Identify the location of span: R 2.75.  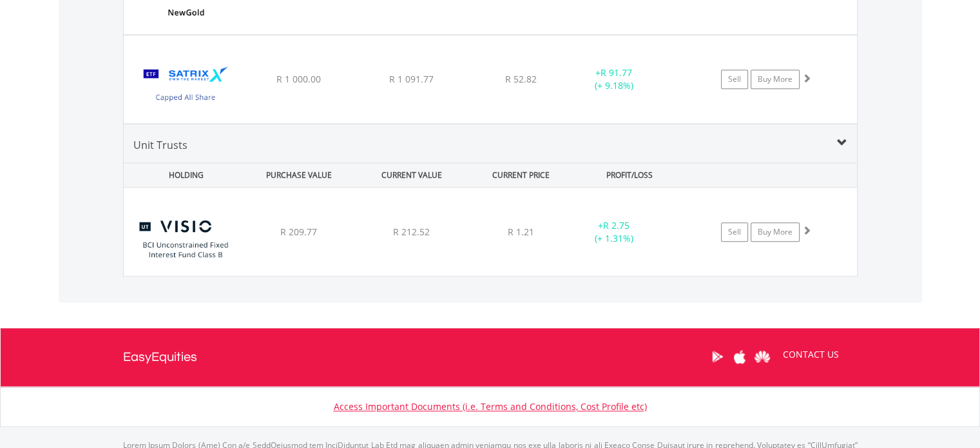
(616, 225).